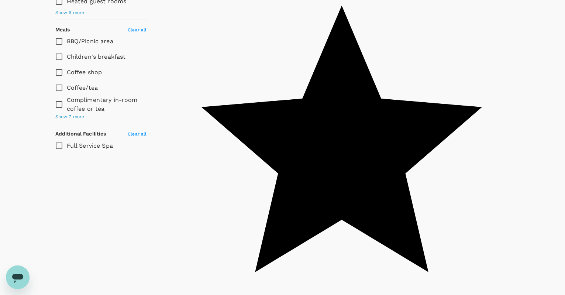 Image resolution: width=565 pixels, height=295 pixels. What do you see at coordinates (90, 145) in the screenshot?
I see `span: Full Service Spa` at bounding box center [90, 145].